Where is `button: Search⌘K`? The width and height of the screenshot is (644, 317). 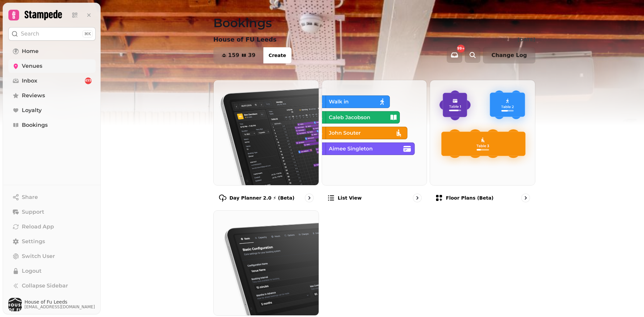
button: Search⌘K is located at coordinates (52, 34).